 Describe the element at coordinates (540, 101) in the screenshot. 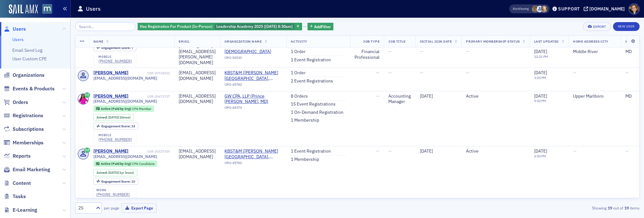

I see `time: 5:52 PM` at that location.